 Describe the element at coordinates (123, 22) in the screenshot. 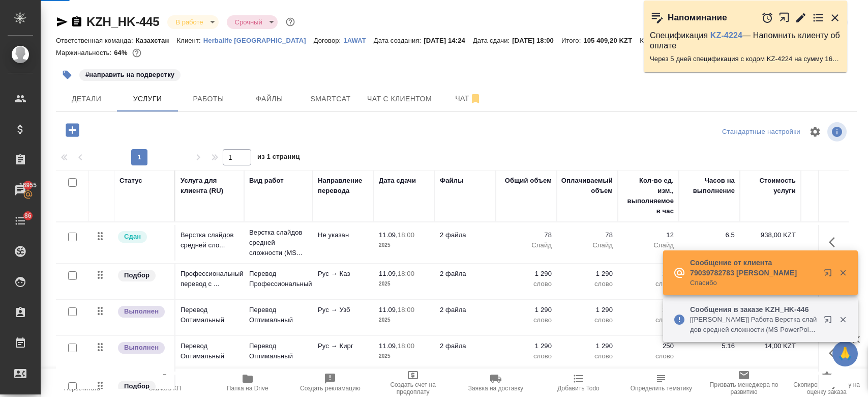

I see `a: KZH_HK-445` at that location.